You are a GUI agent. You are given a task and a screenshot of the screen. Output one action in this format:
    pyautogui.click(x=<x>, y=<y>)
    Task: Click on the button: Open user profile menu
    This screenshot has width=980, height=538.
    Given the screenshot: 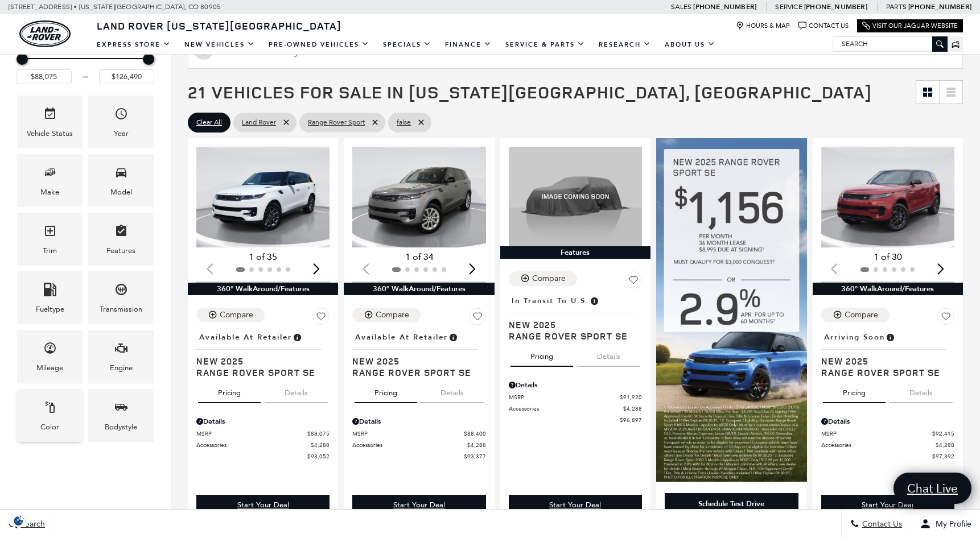 What is the action you would take?
    pyautogui.click(x=946, y=524)
    